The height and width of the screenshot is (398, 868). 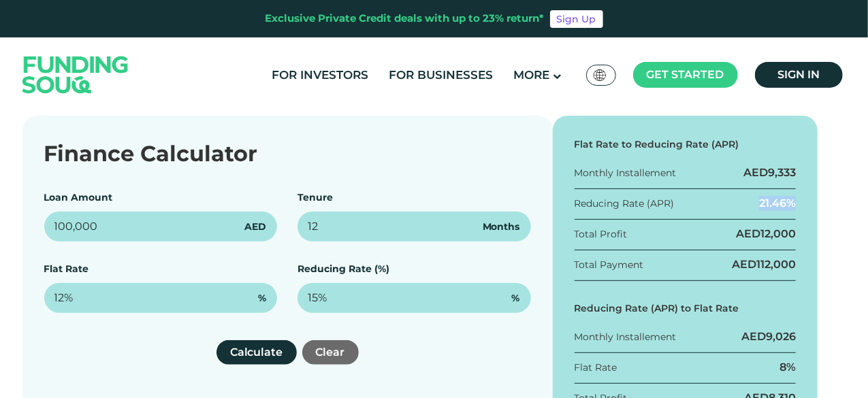 What do you see at coordinates (798, 75) in the screenshot?
I see `a: Sign in` at bounding box center [798, 75].